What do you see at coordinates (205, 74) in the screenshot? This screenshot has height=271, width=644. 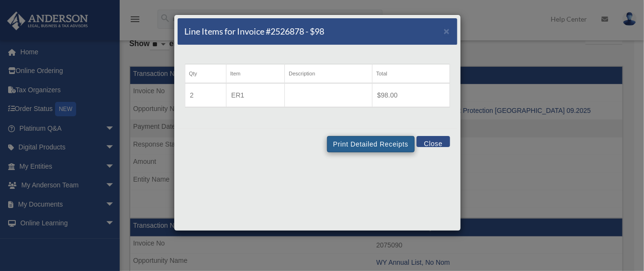 I see `th: Qty` at bounding box center [205, 74].